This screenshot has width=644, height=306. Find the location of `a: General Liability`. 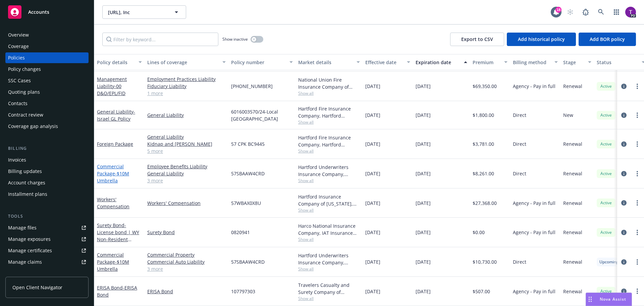

a: General Liability is located at coordinates (186, 137).